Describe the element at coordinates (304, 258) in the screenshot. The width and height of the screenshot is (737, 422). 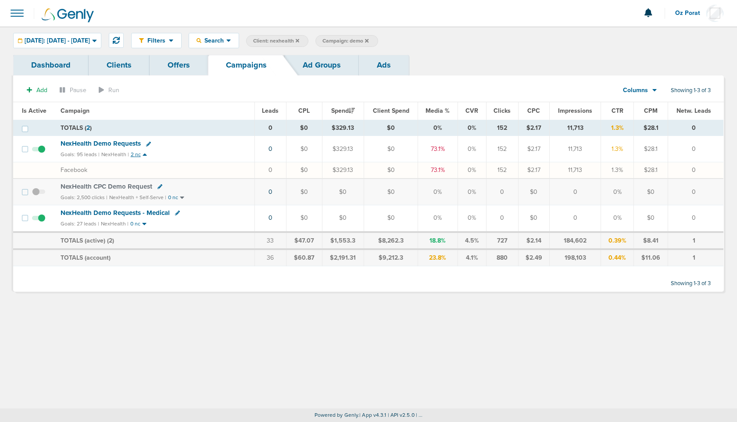
I see `td: $60.87` at that location.